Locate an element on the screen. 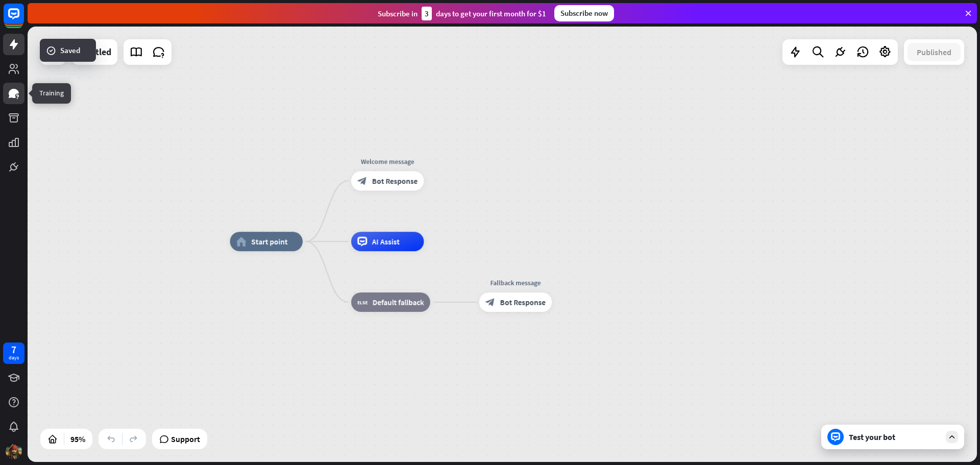 This screenshot has height=465, width=980. div: days is located at coordinates (14, 358).